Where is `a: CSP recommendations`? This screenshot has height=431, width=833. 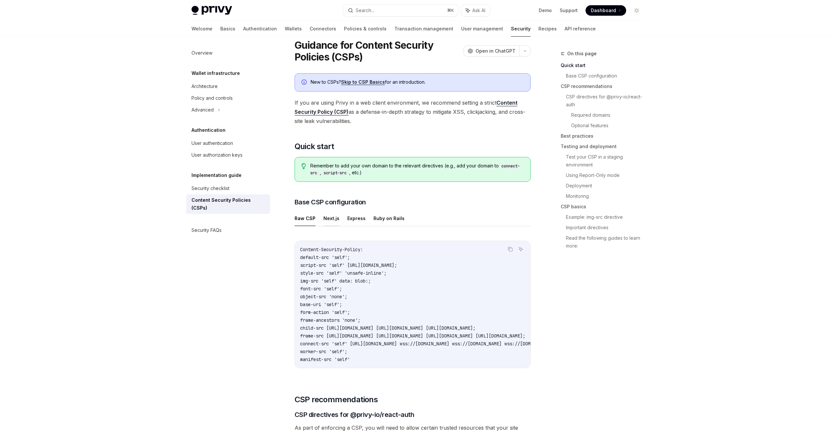 a: CSP recommendations is located at coordinates (604, 86).